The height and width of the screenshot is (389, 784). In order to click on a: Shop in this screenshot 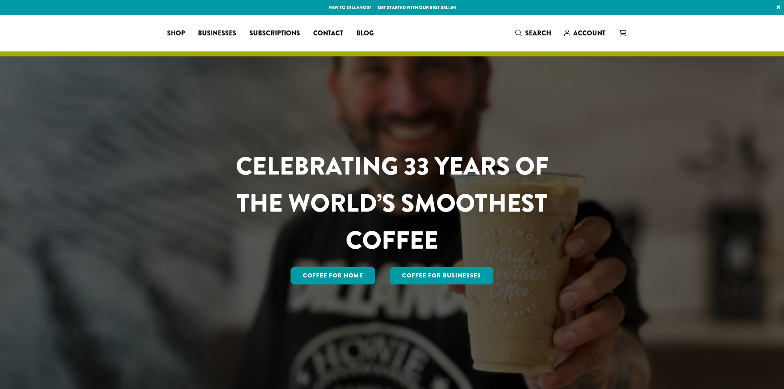, I will do `click(176, 33)`.